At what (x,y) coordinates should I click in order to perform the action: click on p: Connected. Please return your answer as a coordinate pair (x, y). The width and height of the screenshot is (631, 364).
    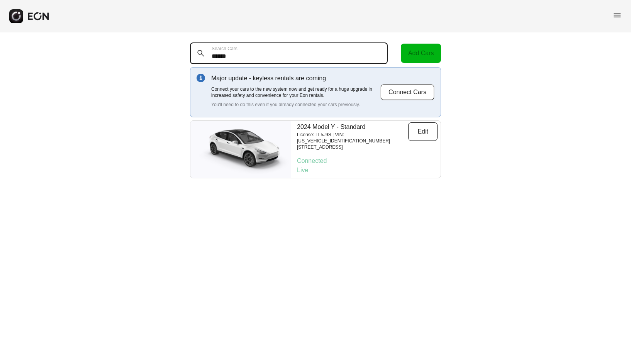
    Looking at the image, I should click on (367, 161).